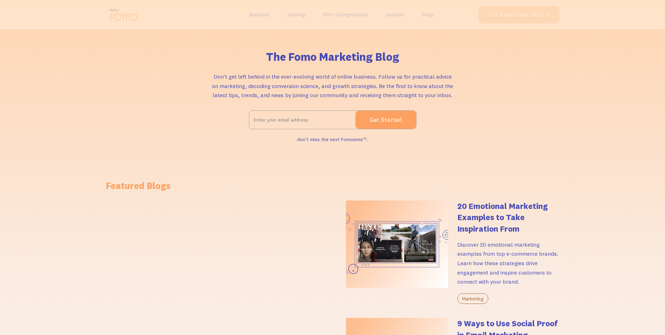 This screenshot has height=335, width=665. Describe the element at coordinates (333, 86) in the screenshot. I see `p: Don't get left behind in the ever-evolving world of online business. Follow us for practical advi...` at that location.